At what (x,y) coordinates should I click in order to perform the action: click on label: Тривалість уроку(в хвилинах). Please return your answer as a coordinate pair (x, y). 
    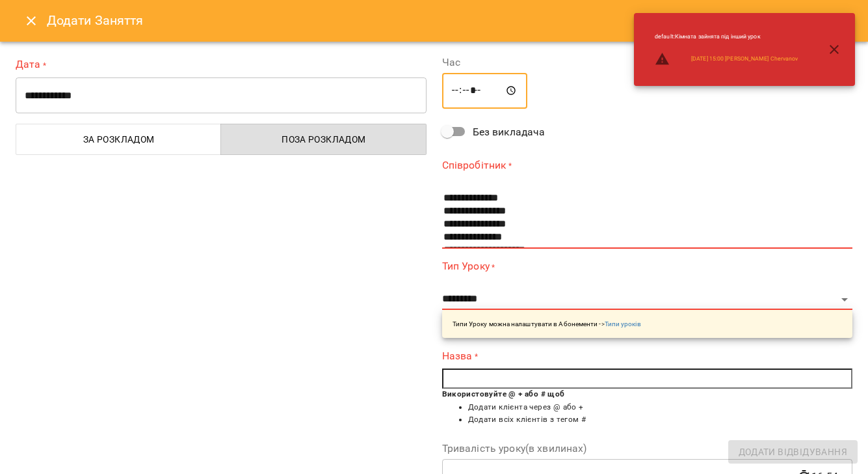
    Looking at the image, I should click on (647, 448).